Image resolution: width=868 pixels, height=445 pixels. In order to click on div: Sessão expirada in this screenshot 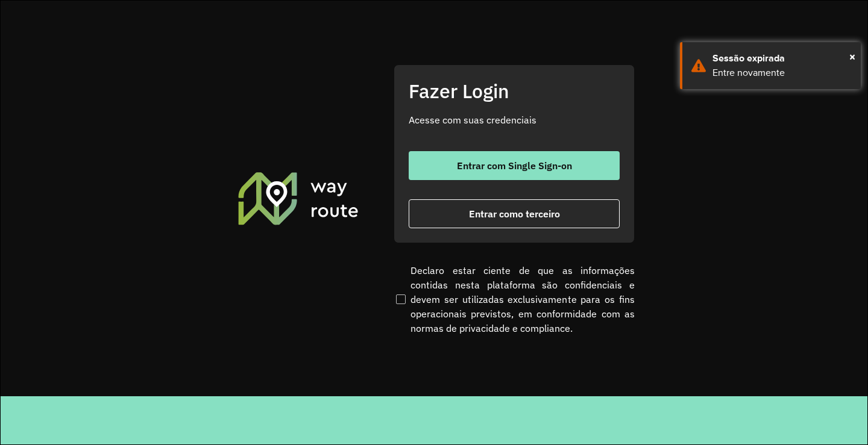, I will do `click(782, 58)`.